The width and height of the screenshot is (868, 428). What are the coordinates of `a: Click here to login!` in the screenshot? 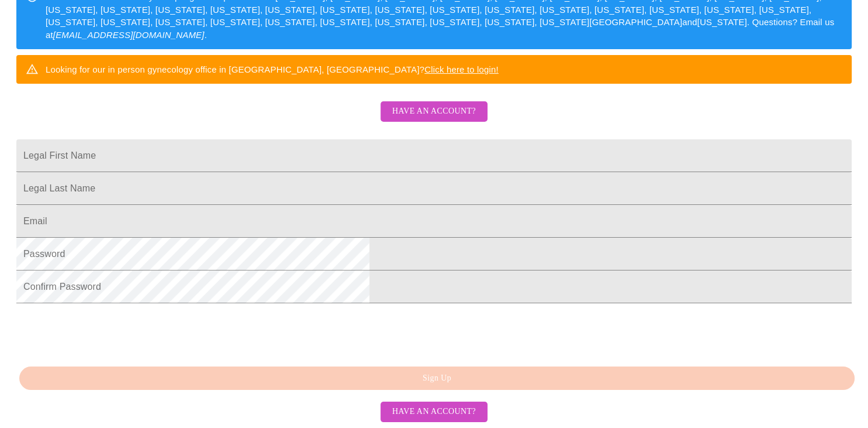 It's located at (461, 69).